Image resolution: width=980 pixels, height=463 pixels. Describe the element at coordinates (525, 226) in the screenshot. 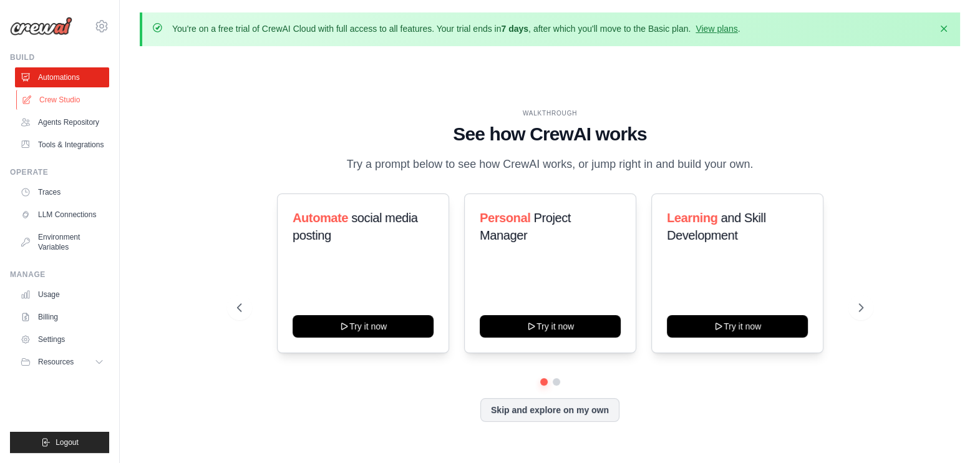

I see `span: Project Manager` at that location.